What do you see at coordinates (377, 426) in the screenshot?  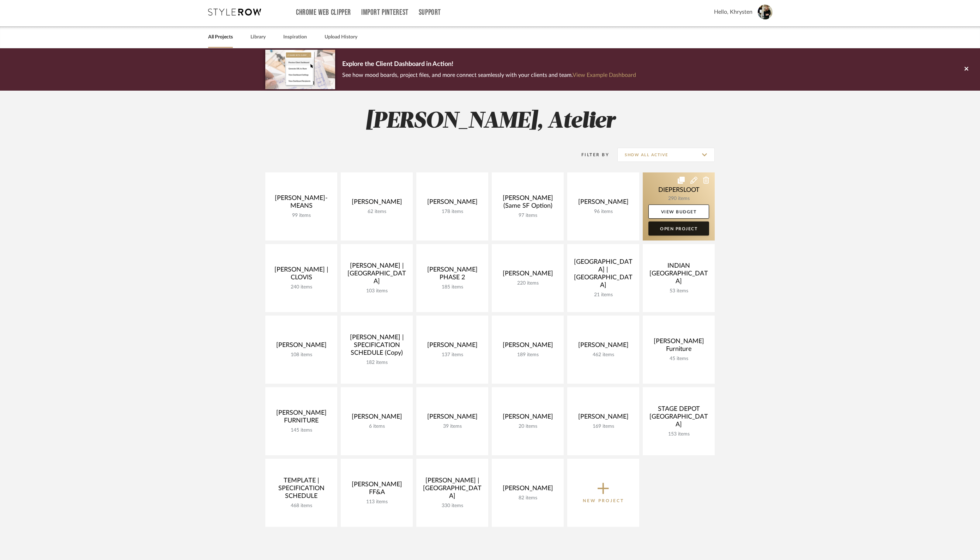 I see `div: 6 items` at bounding box center [377, 426].